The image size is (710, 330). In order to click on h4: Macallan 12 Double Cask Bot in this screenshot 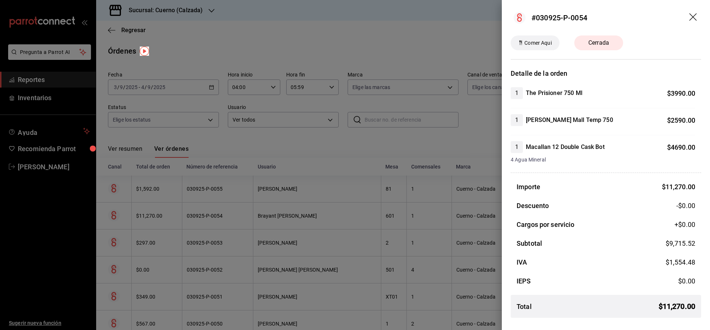, I will do `click(565, 147)`.